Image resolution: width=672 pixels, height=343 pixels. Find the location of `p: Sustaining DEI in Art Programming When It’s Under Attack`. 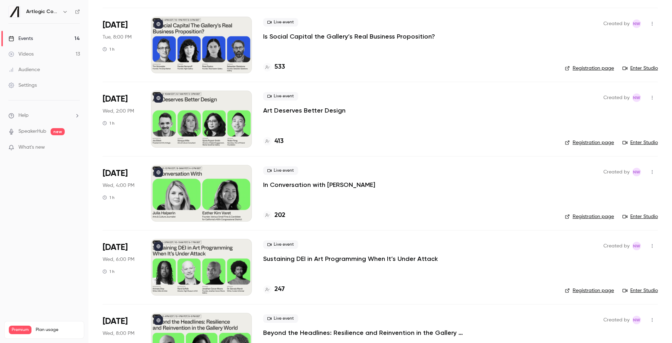

p: Sustaining DEI in Art Programming When It’s Under Attack is located at coordinates (351, 259).